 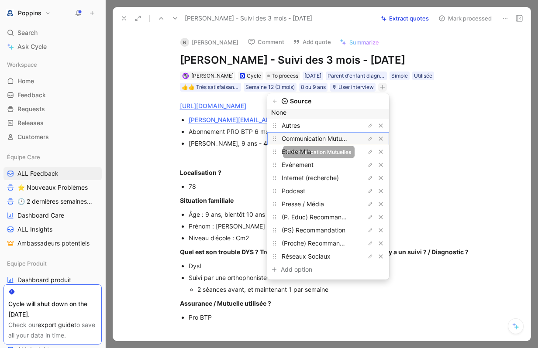 What do you see at coordinates (328, 243) in the screenshot?
I see `div: (Proche) Recommandation` at bounding box center [328, 243].